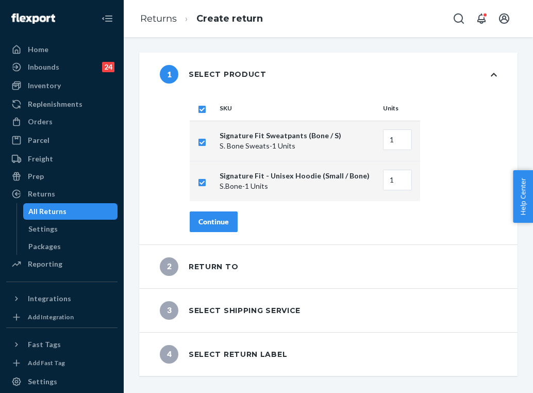  What do you see at coordinates (62, 159) in the screenshot?
I see `a: Freight` at bounding box center [62, 159].